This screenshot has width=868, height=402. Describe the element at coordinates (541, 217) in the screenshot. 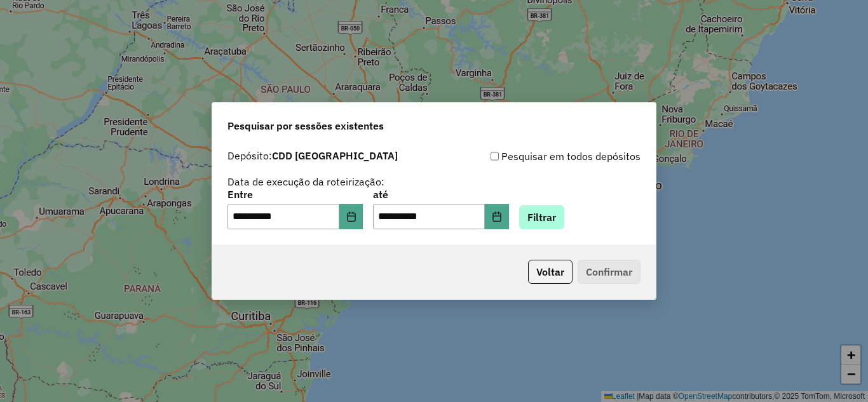

I see `button: Filtrar` at that location.